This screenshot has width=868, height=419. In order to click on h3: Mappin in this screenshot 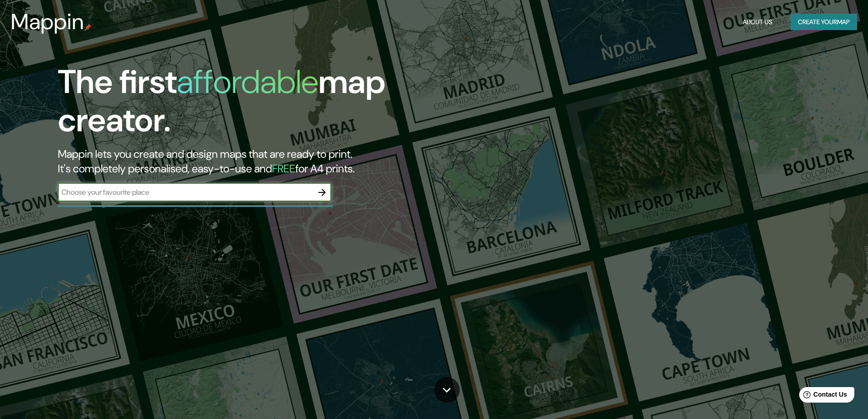, I will do `click(47, 22)`.